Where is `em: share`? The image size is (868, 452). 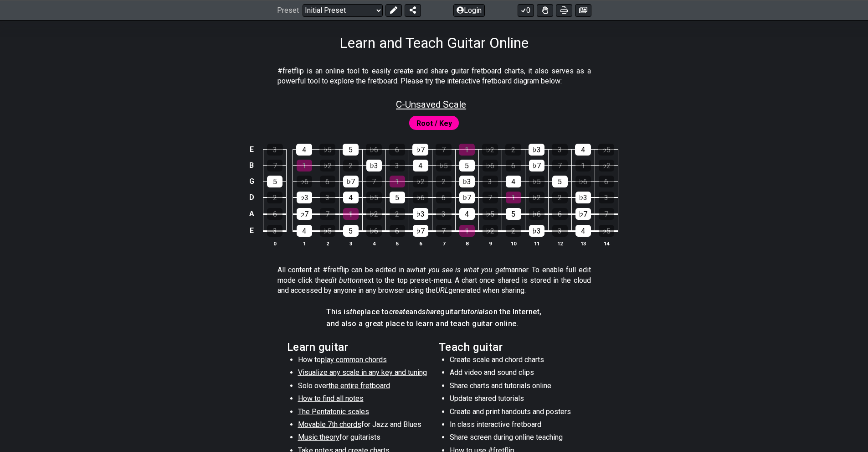
em: share is located at coordinates (431, 311).